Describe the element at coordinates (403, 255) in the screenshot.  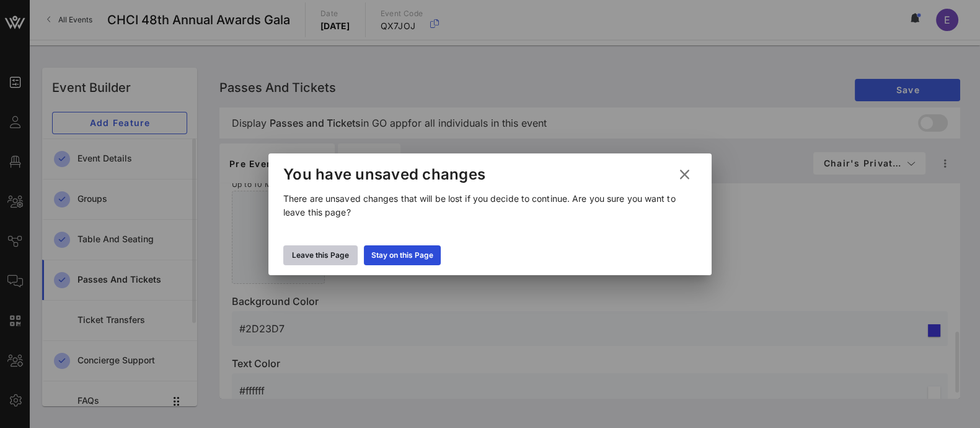
I see `div: Stay on this Page` at that location.